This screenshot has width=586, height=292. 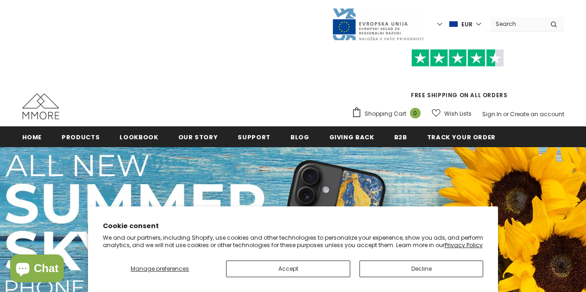 I want to click on span: Lookbook, so click(x=139, y=137).